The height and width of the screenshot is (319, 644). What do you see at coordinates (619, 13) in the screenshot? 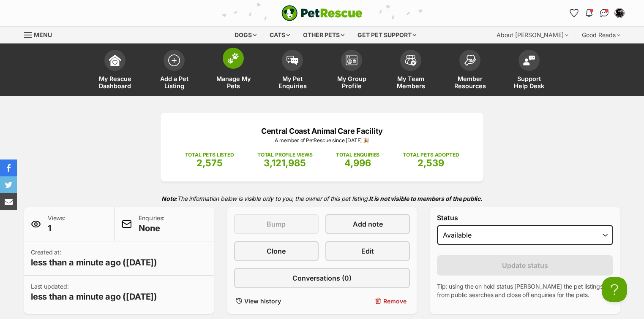
I see `button: My account` at bounding box center [619, 13].